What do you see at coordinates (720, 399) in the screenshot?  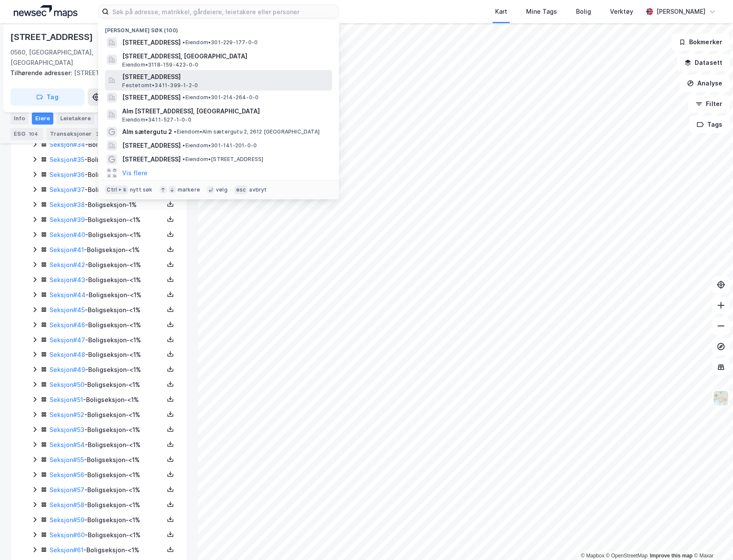 I see `img: Z` at bounding box center [720, 399].